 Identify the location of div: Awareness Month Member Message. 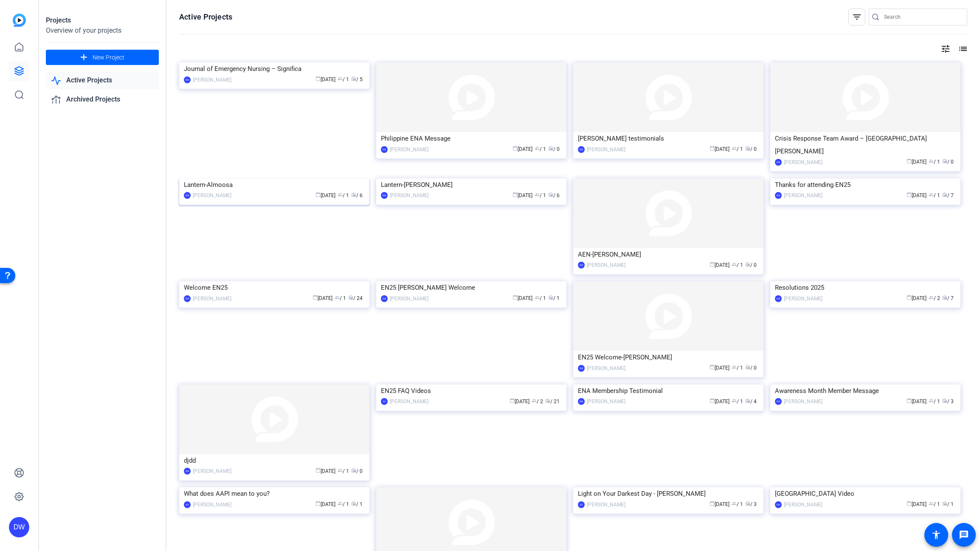
(865, 391).